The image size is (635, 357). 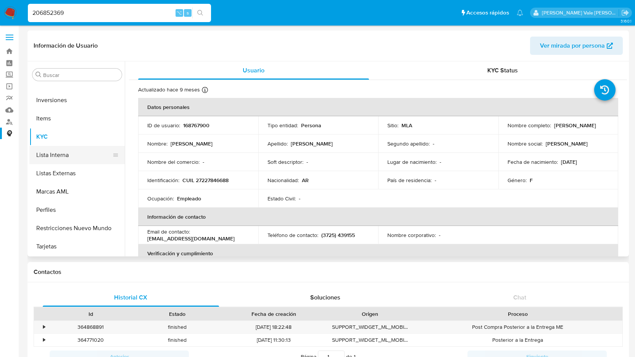 I want to click on p: (3725) 439155, so click(x=338, y=235).